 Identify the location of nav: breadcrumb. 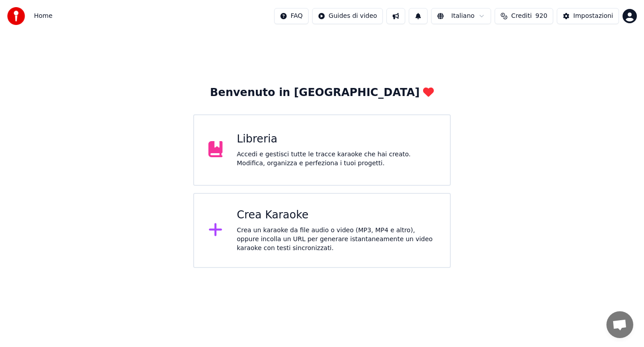
(43, 16).